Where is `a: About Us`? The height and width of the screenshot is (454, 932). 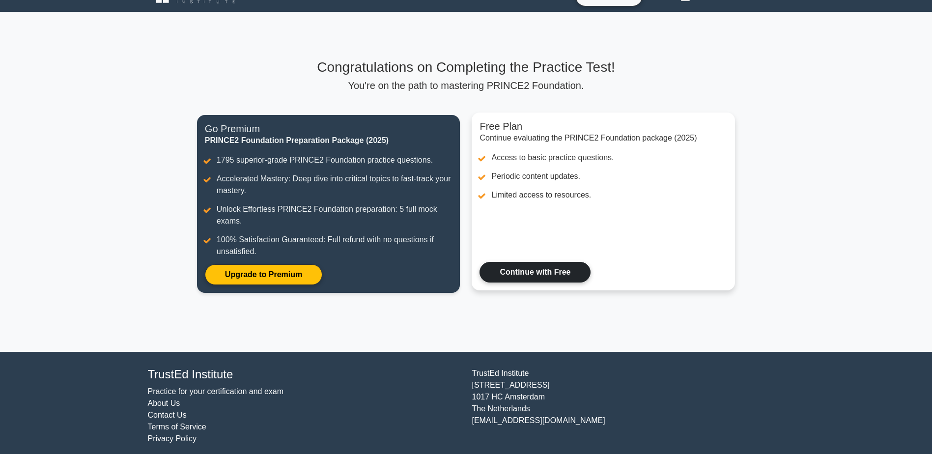 a: About Us is located at coordinates (164, 403).